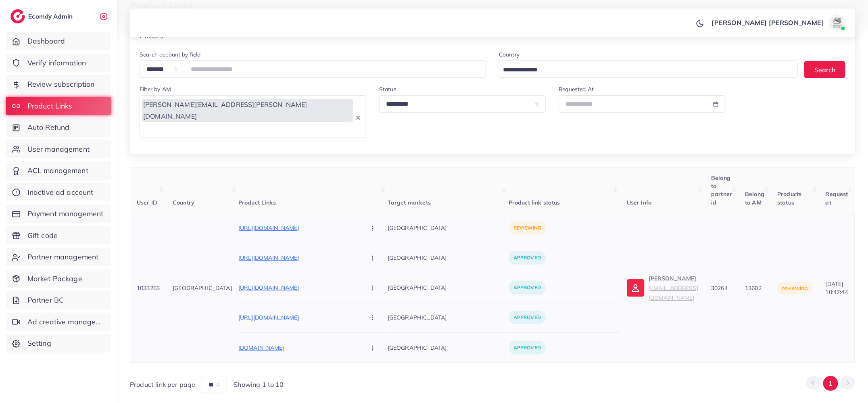 The width and height of the screenshot is (868, 403). I want to click on span: User management, so click(58, 149).